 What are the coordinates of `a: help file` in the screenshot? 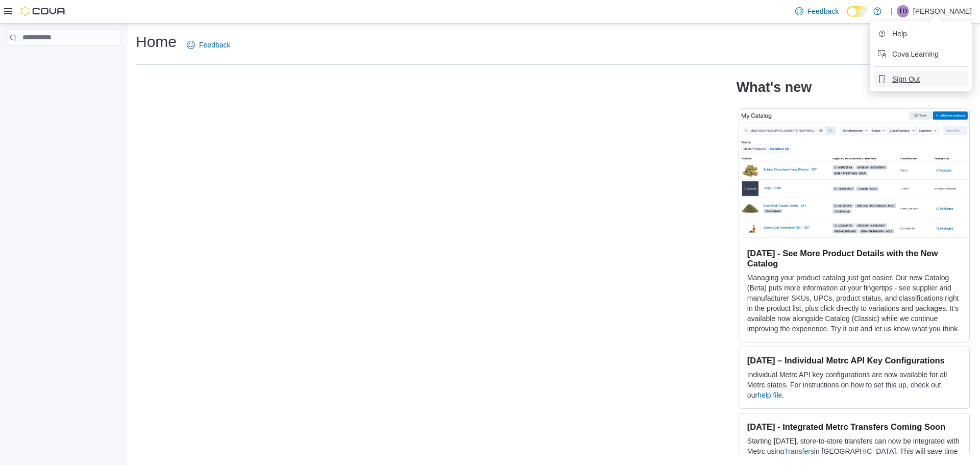 It's located at (769, 396).